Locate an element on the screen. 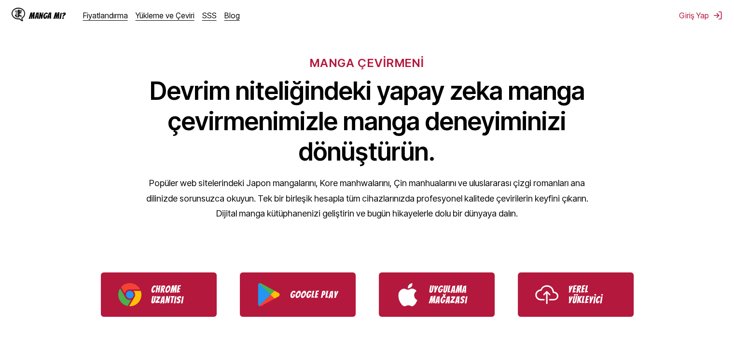 Image resolution: width=734 pixels, height=352 pixels. font: Uzantısı is located at coordinates (167, 300).